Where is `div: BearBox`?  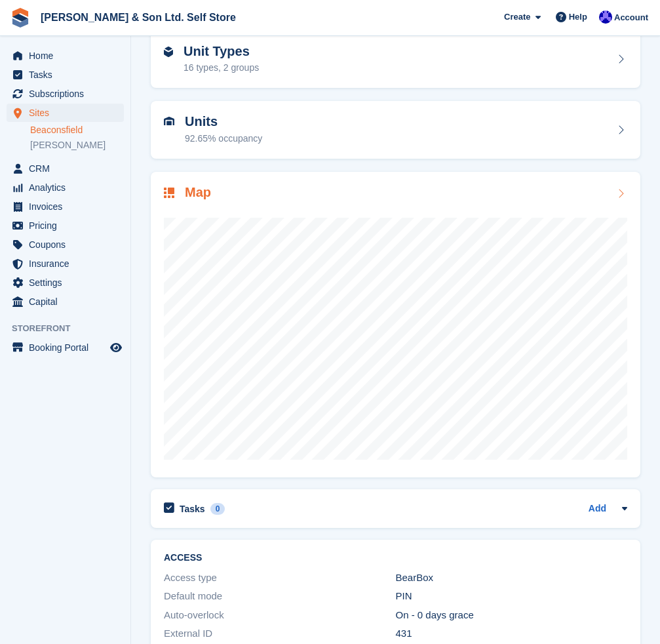
div: BearBox is located at coordinates (512, 578).